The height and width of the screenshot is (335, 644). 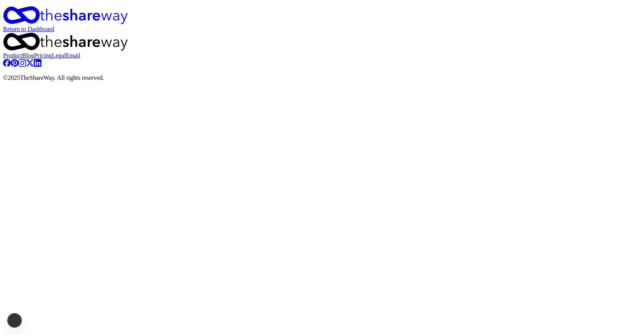 I want to click on nav: quick links, so click(x=322, y=56).